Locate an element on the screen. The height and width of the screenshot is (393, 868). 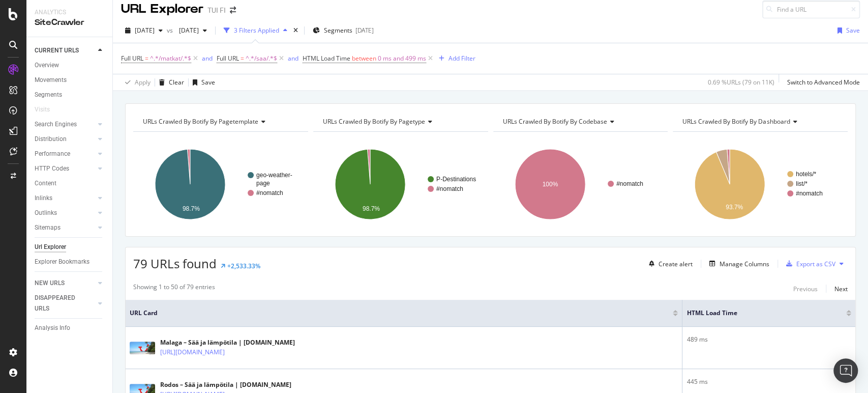
h4: URLs Crawled By Botify By codebase is located at coordinates (580, 122).